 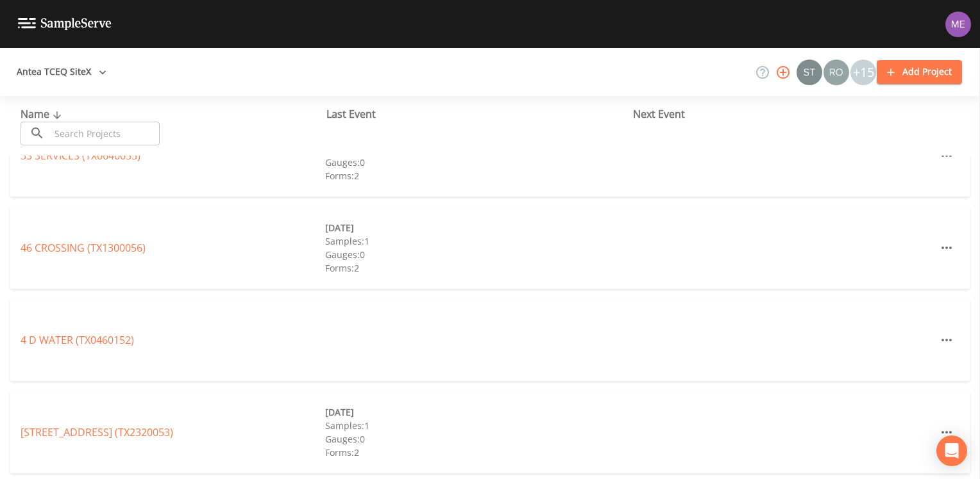 I want to click on input: Search Projects, so click(x=105, y=133).